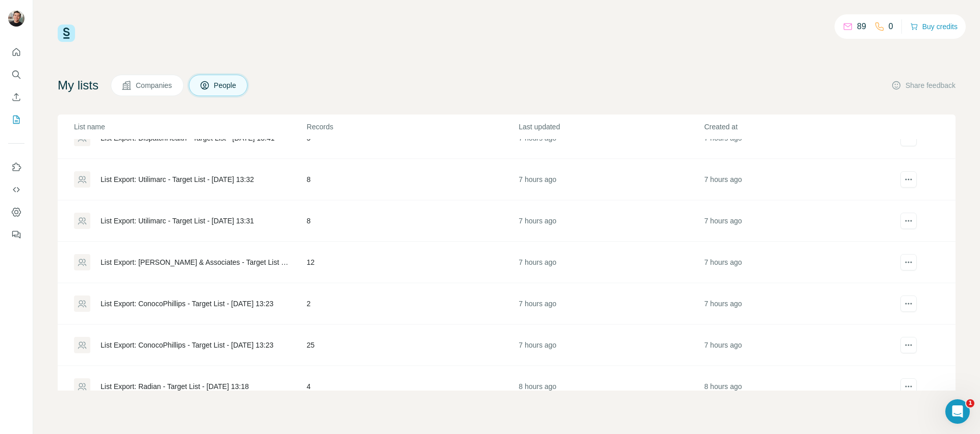 This screenshot has height=434, width=980. What do you see at coordinates (78, 85) in the screenshot?
I see `h4: My lists` at bounding box center [78, 85].